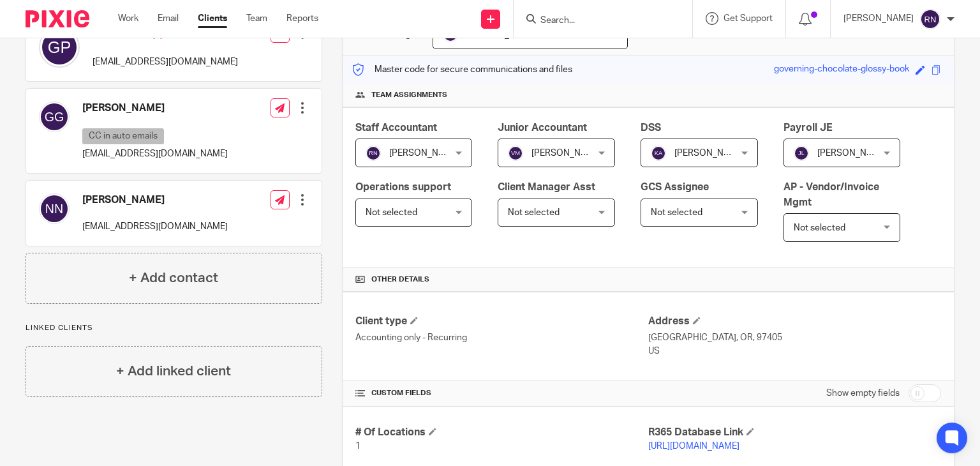 This screenshot has height=466, width=980. I want to click on span: Operations support, so click(403, 187).